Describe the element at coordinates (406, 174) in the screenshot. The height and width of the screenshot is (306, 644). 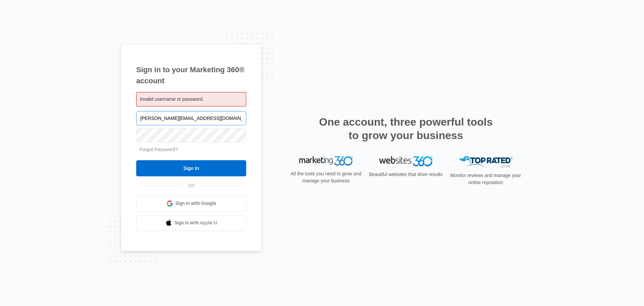
I see `p: Beautiful websites that drive results` at that location.